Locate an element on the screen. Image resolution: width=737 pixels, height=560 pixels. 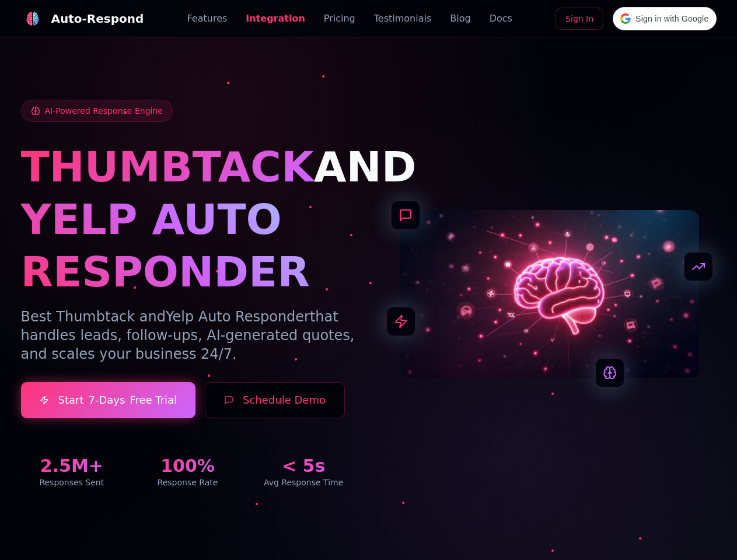
div: Response Rate is located at coordinates (187, 482).